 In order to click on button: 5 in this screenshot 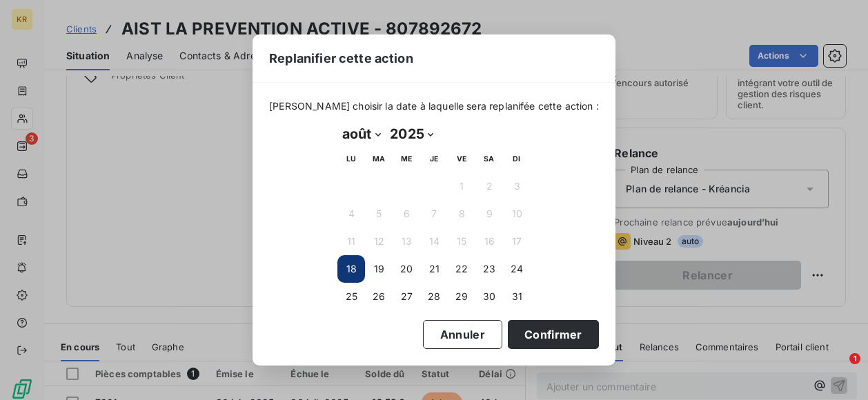, I will do `click(379, 214)`.